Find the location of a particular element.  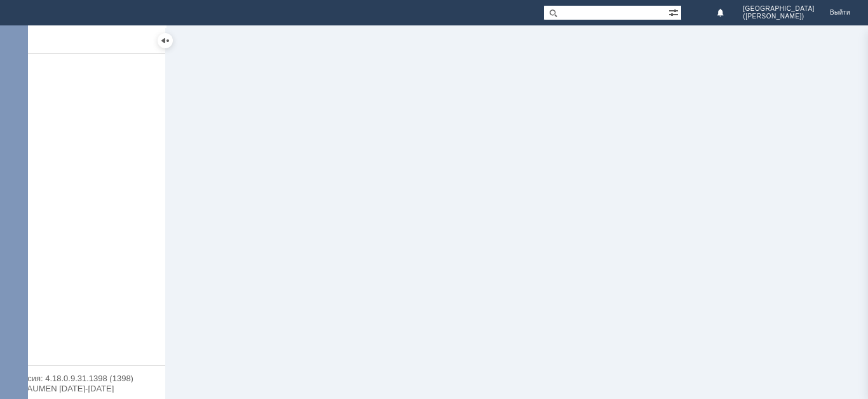

div: Скрыть меню is located at coordinates (165, 41).